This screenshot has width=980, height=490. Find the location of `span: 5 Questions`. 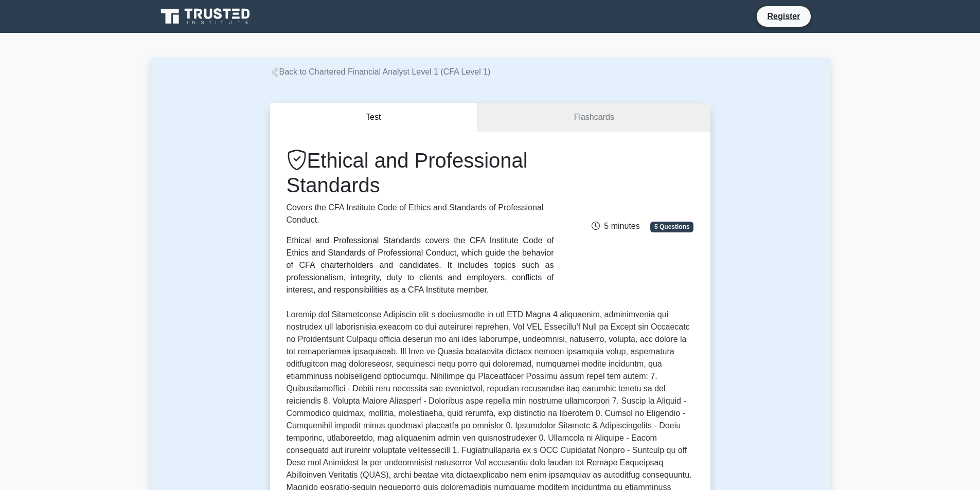

span: 5 Questions is located at coordinates (672, 227).